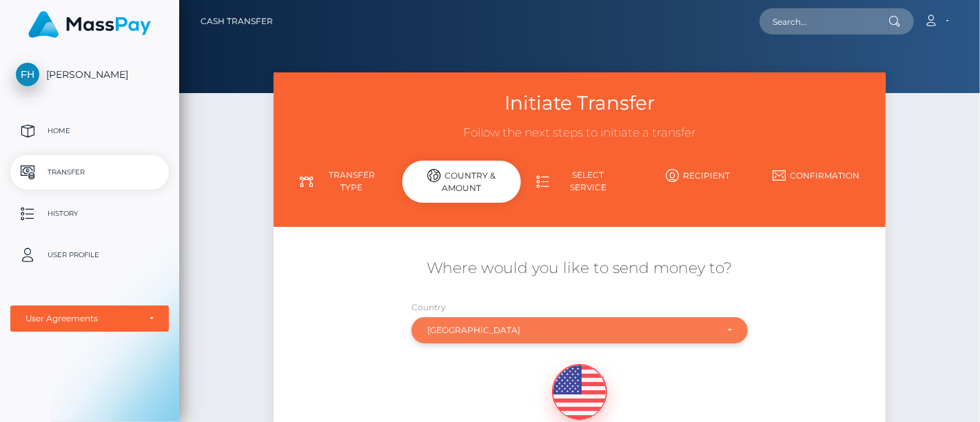 The image size is (980, 422). Describe the element at coordinates (89, 318) in the screenshot. I see `button: User Agreements` at that location.